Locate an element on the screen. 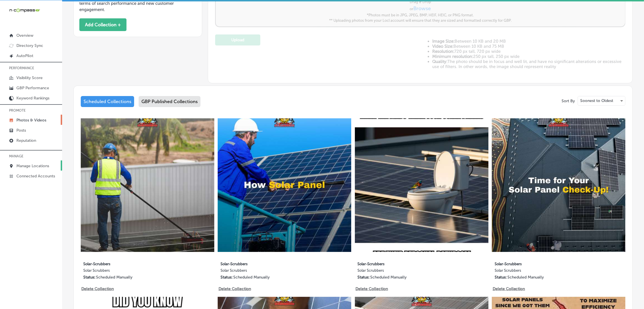 The width and height of the screenshot is (644, 309). div: Scheduled Collections is located at coordinates (107, 102).